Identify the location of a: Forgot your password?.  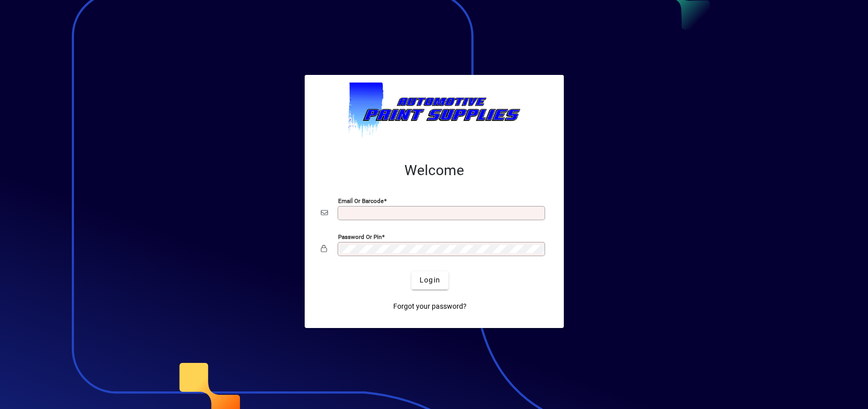
(430, 307).